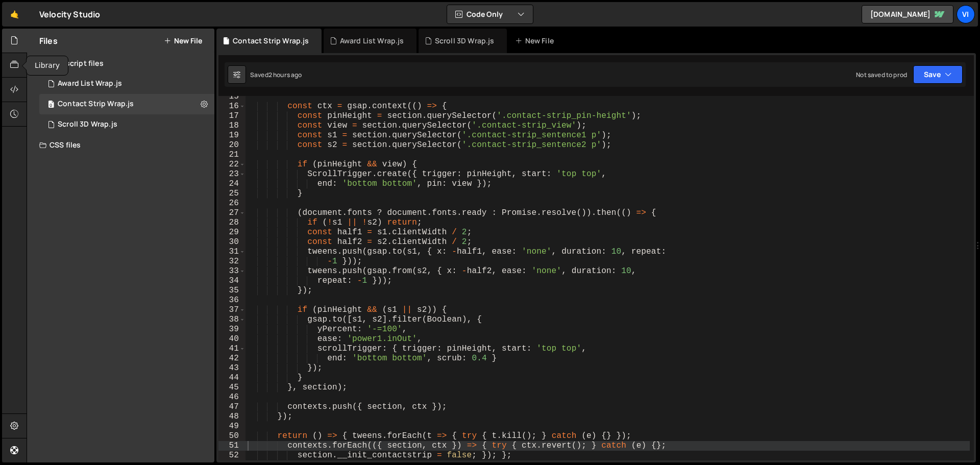  Describe the element at coordinates (232, 455) in the screenshot. I see `div: 52` at that location.